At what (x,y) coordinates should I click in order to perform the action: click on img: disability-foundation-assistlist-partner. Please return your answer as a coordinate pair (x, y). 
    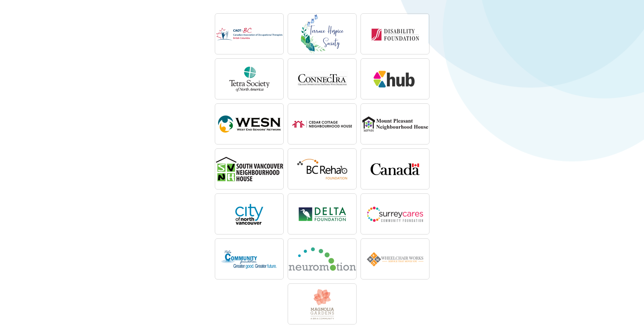
    Looking at the image, I should click on (396, 34).